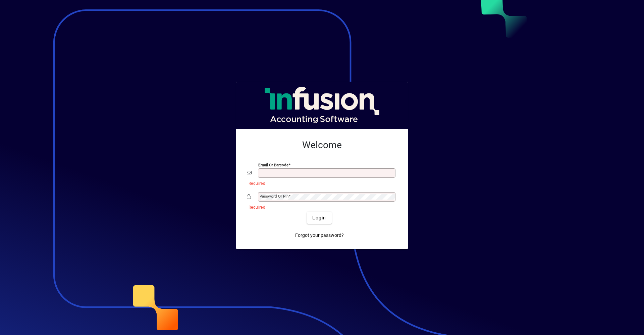 The image size is (644, 335). What do you see at coordinates (322, 145) in the screenshot?
I see `h2: Welcome` at bounding box center [322, 145].